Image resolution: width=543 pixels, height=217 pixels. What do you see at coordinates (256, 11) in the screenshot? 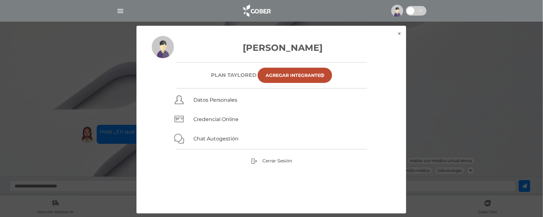
I see `img: logo_cober_home-white.png` at bounding box center [256, 11].